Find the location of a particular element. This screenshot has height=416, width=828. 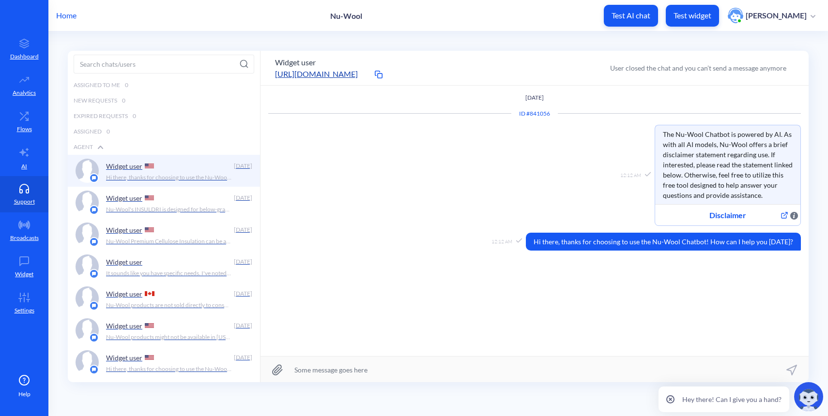

p: Analytics is located at coordinates (24, 93).